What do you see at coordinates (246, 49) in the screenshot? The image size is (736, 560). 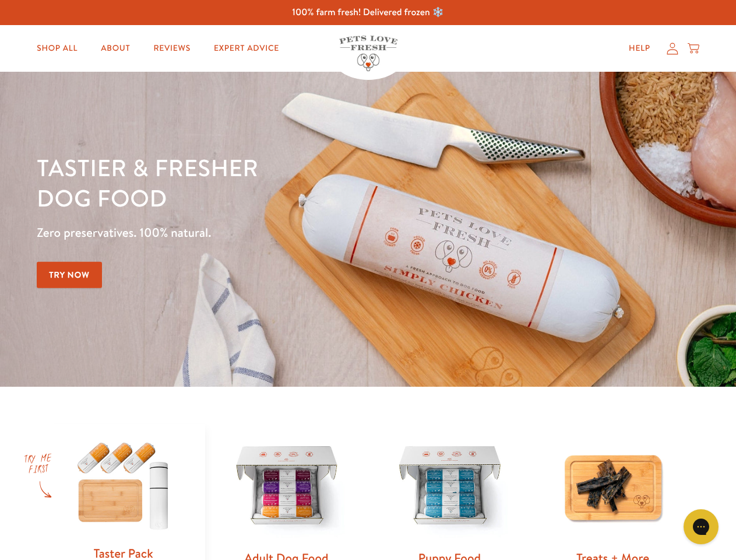 I see `a: Expert Advice` at bounding box center [246, 49].